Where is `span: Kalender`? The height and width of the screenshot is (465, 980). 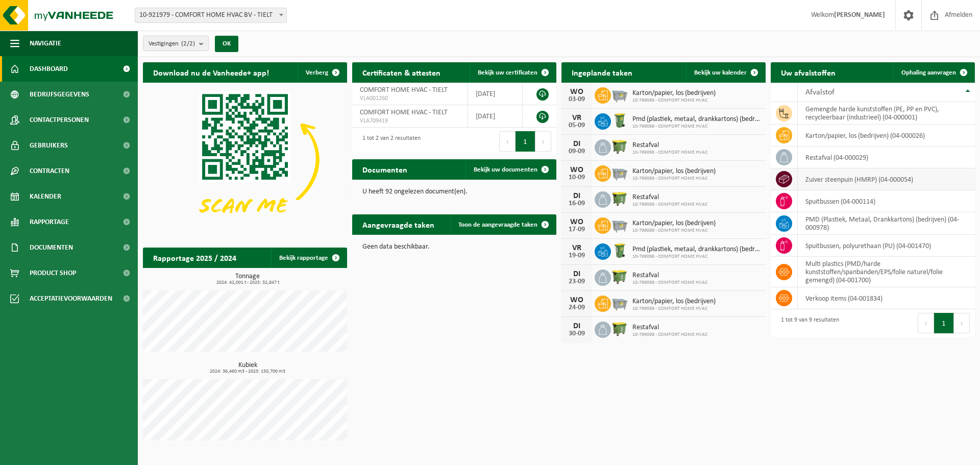 span: Kalender is located at coordinates (45, 197).